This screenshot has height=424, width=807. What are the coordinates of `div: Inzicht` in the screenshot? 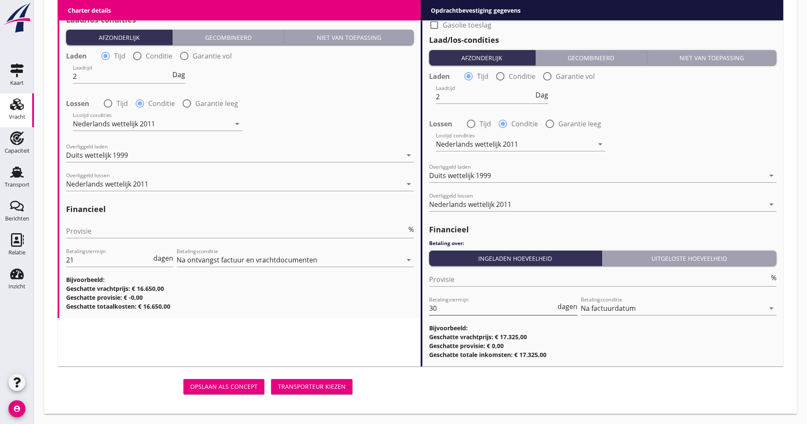 It's located at (17, 286).